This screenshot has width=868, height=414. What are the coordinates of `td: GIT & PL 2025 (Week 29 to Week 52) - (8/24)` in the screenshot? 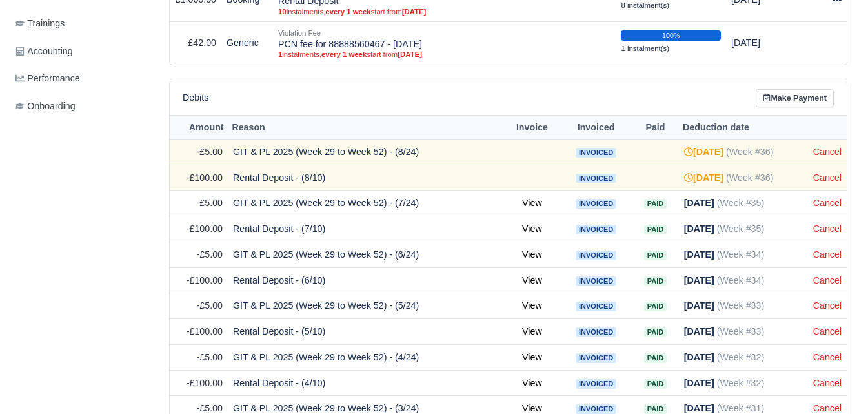 It's located at (366, 152).